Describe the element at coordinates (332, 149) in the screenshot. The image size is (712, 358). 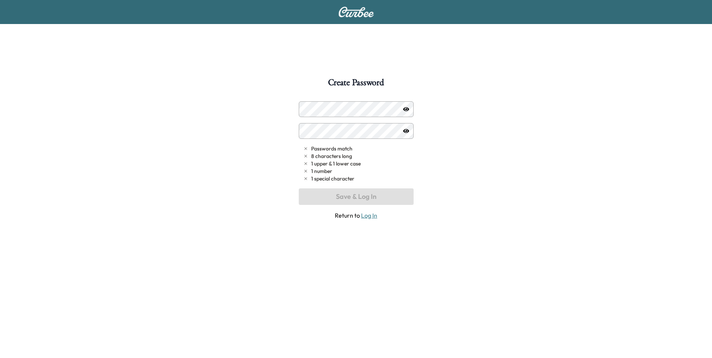
I see `span: Passwords match` at that location.